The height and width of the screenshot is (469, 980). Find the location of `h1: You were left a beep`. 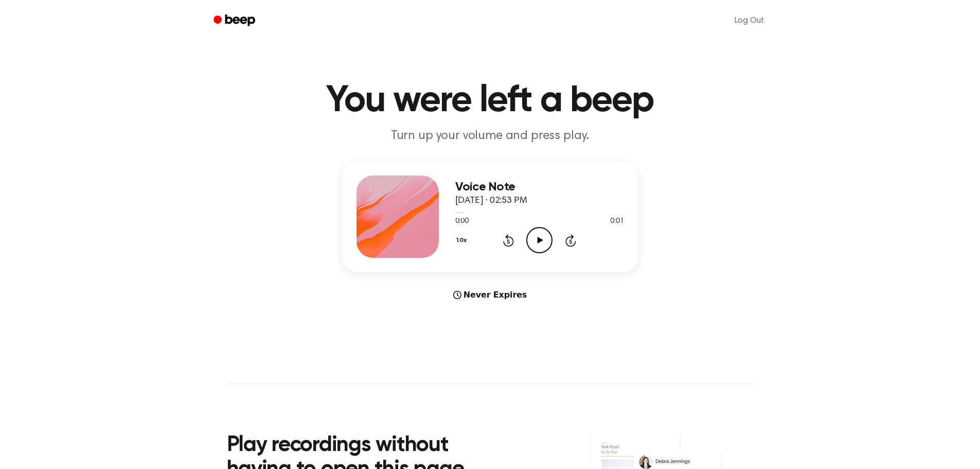

h1: You were left a beep is located at coordinates (490, 101).